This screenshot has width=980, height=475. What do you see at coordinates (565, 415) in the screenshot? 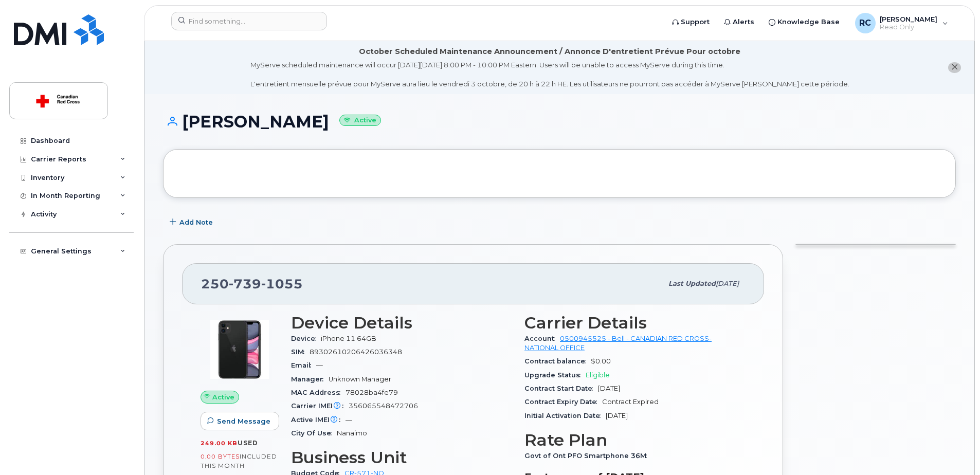
I see `span: Initial Activation Date` at bounding box center [565, 415].